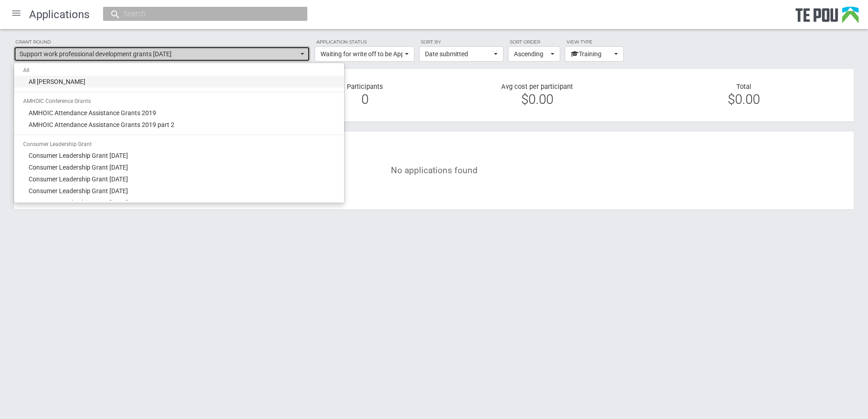 This screenshot has height=419, width=868. Describe the element at coordinates (534, 54) in the screenshot. I see `button: Ascending` at that location.